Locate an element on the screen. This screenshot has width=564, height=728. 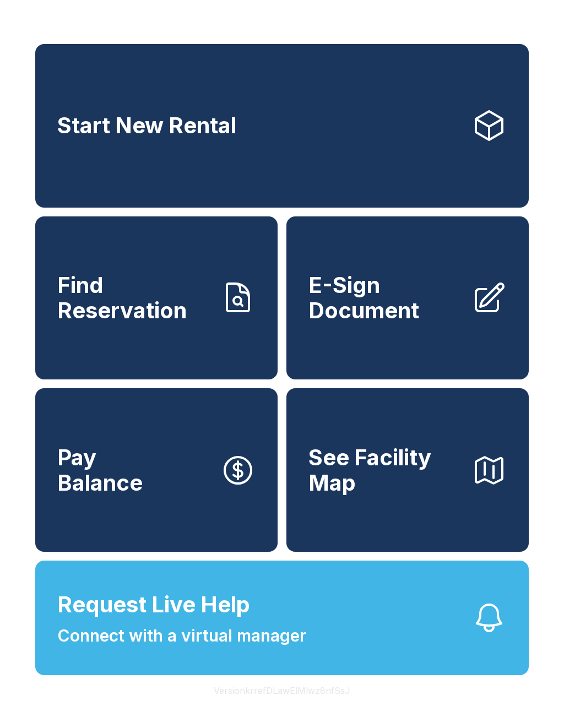
a: Find Reservation is located at coordinates (156, 298).